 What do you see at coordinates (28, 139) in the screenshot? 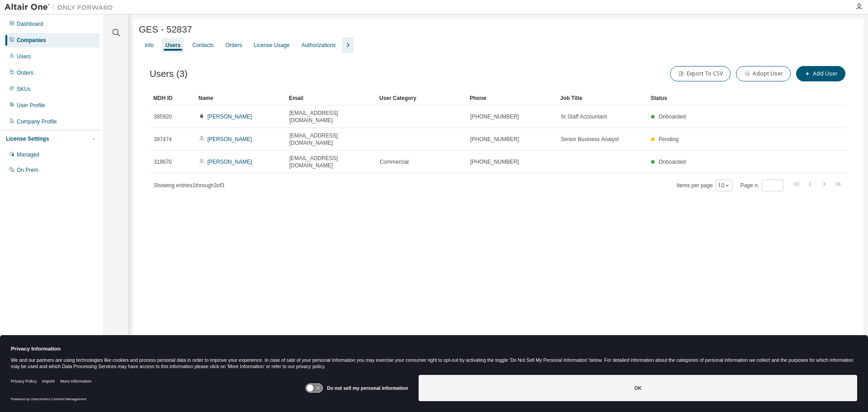
I see `div: License Settings` at bounding box center [28, 139].